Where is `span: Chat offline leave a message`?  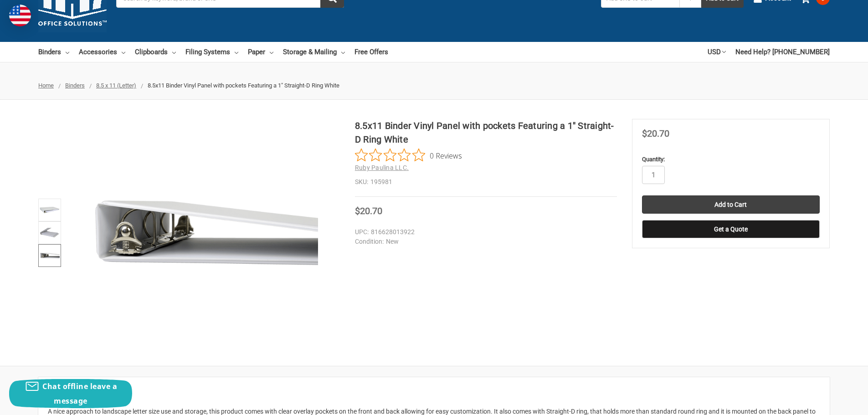
span: Chat offline leave a message is located at coordinates (80, 394).